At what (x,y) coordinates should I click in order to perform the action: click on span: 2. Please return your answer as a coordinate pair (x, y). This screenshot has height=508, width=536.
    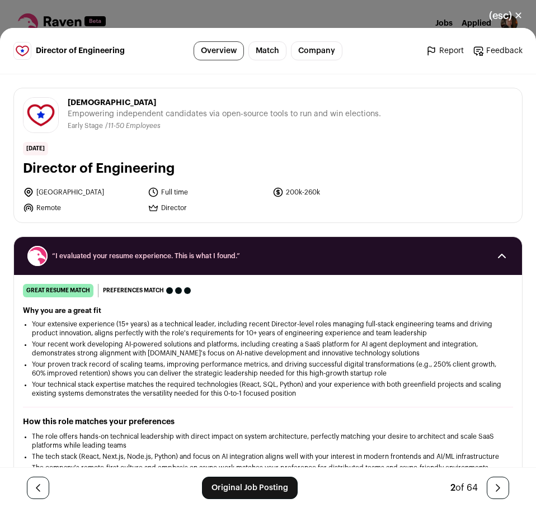
    Looking at the image, I should click on (452, 488).